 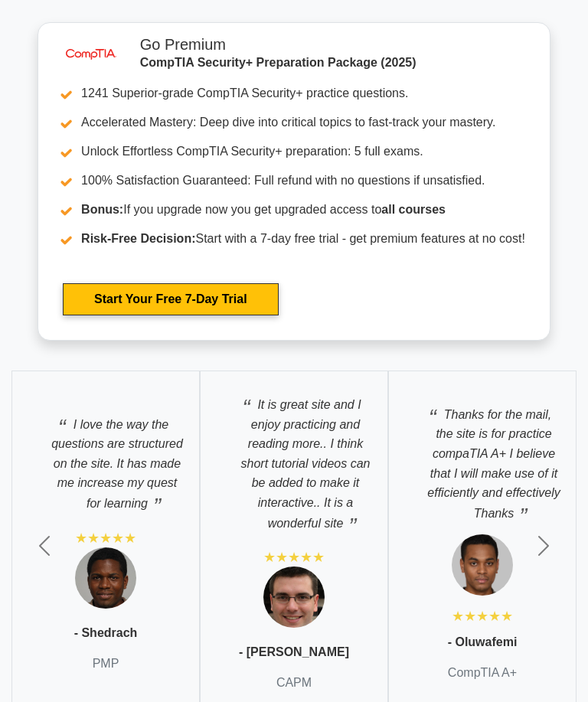 I want to click on p: PMP, so click(x=106, y=663).